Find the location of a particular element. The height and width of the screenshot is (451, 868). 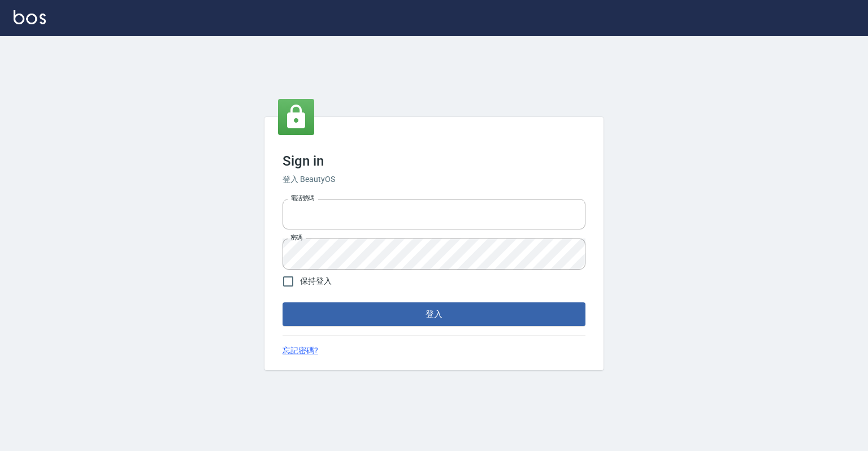

label: 密碼 is located at coordinates (296, 237).